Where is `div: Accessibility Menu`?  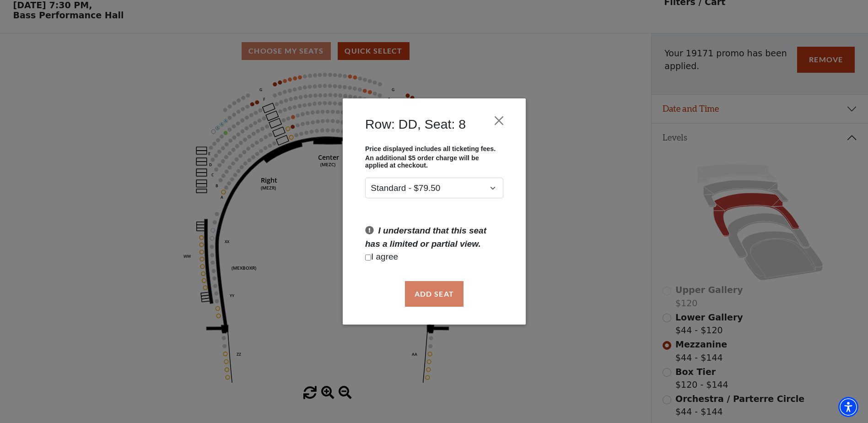 div: Accessibility Menu is located at coordinates (848, 407).